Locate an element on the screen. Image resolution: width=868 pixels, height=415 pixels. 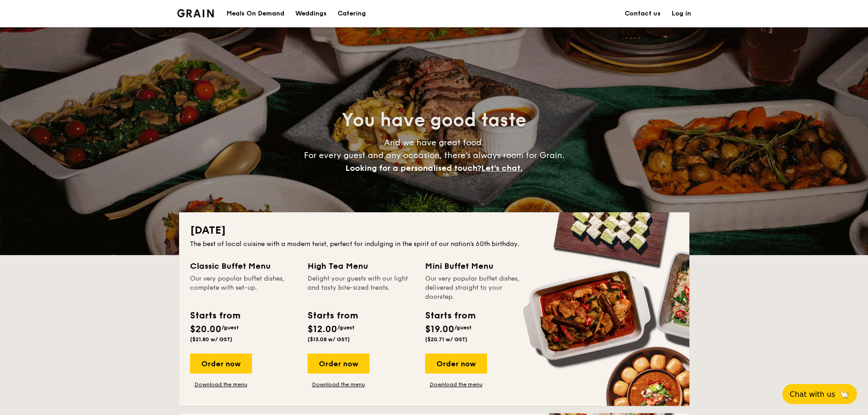
div: The best of local cuisine with a modern twist, perfect for indulging in the spirit of our nation’... is located at coordinates (434, 244).